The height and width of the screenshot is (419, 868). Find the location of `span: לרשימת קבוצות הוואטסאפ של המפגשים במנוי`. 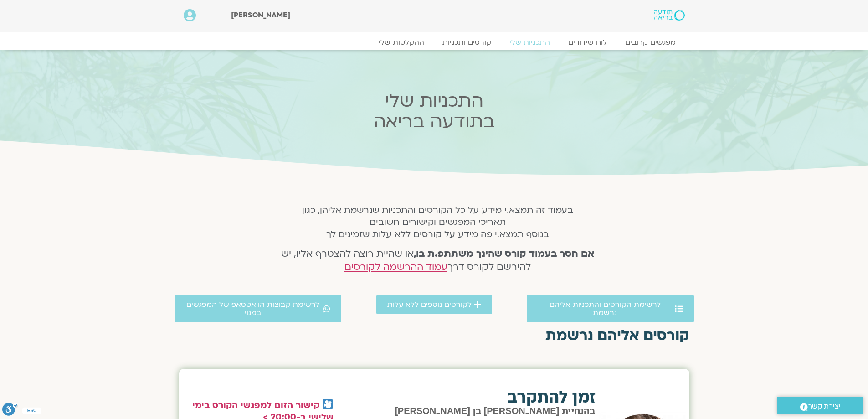

span: לרשימת קבוצות הוואטסאפ של המפגשים במנוי is located at coordinates (253, 309).